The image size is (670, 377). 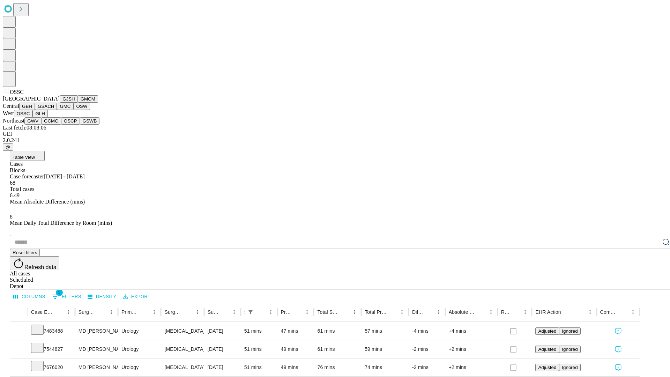 I want to click on span: Refresh data, so click(x=40, y=267).